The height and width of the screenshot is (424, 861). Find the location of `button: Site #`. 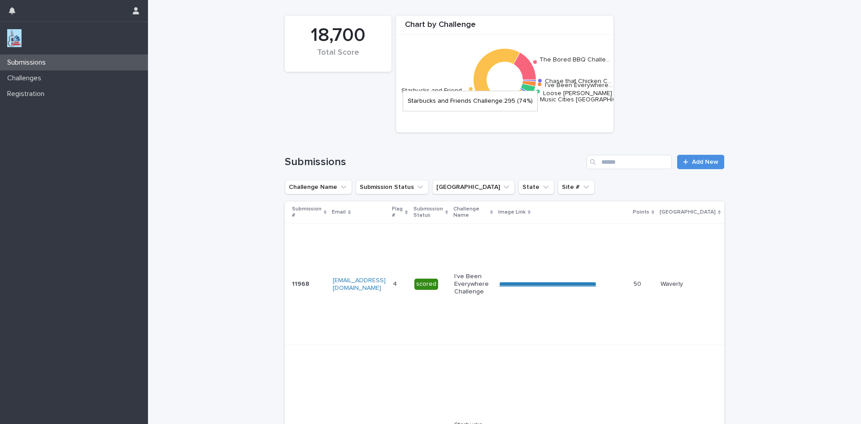

button: Site # is located at coordinates (576, 187).